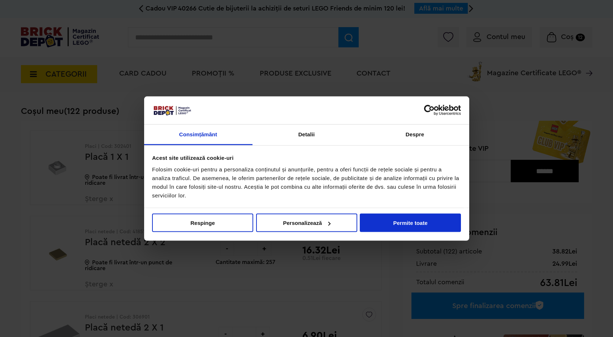  I want to click on button: Permite toate, so click(410, 223).